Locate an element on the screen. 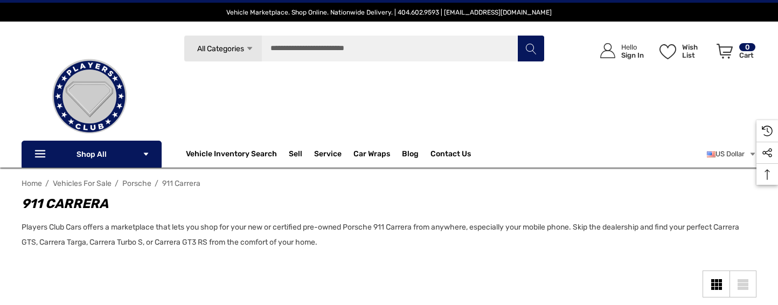  span: Sell is located at coordinates (295, 155).